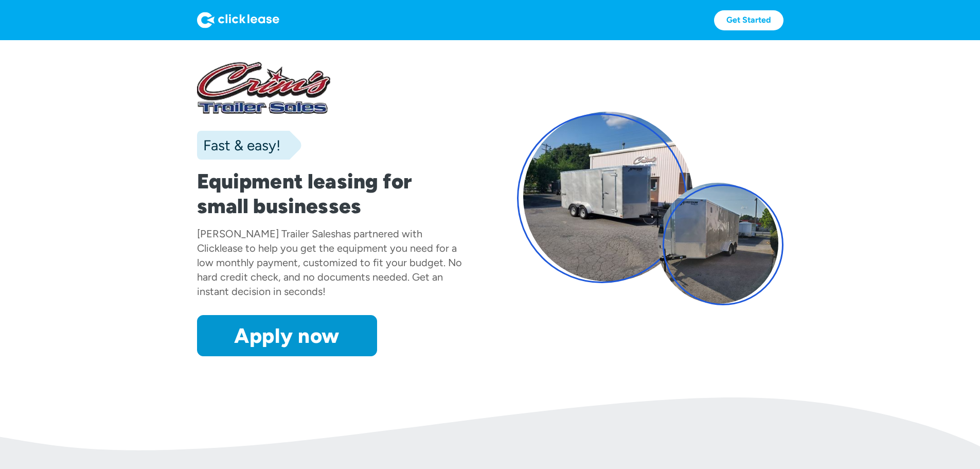  I want to click on h1: Equipment leasing for small businesses, so click(331, 193).